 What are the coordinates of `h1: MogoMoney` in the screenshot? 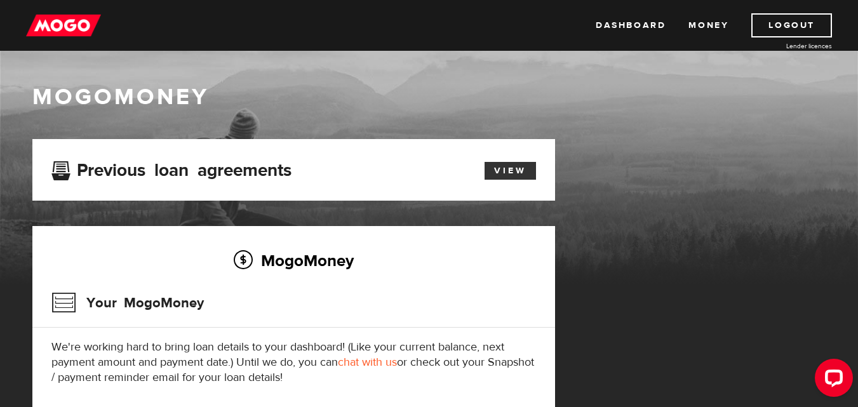 It's located at (429, 97).